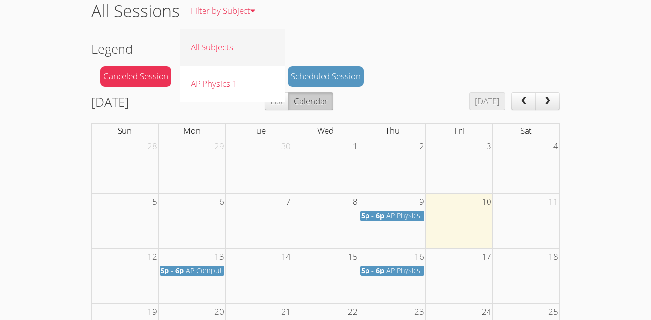 The height and width of the screenshot is (320, 651). I want to click on h2: Legend, so click(326, 49).